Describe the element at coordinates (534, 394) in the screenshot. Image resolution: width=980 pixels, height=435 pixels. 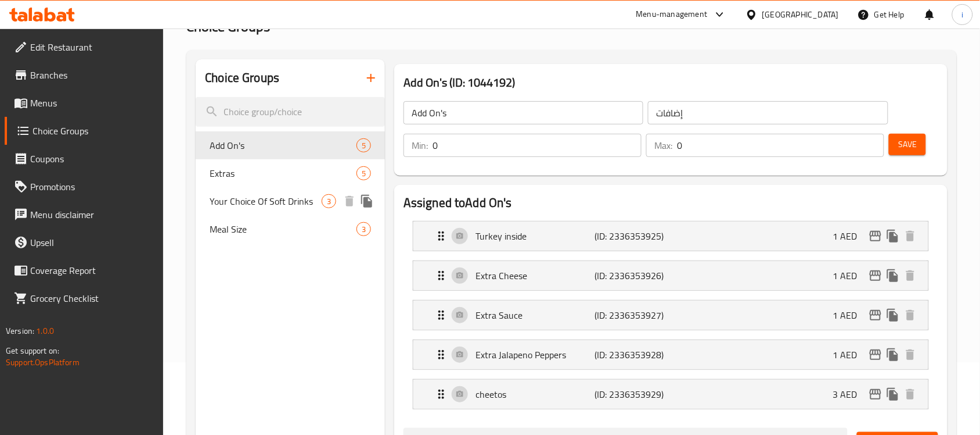
I see `p: cheetos` at that location.